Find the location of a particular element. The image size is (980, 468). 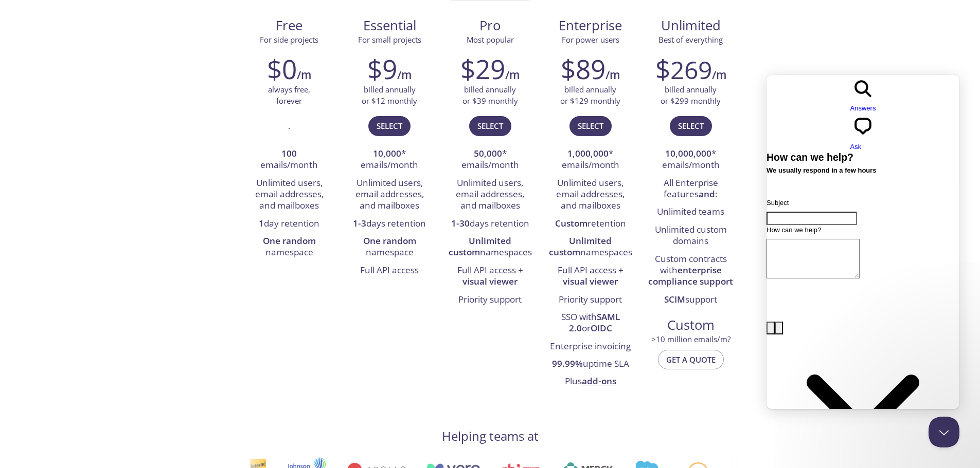

h4: Helping teams at is located at coordinates (490, 436).